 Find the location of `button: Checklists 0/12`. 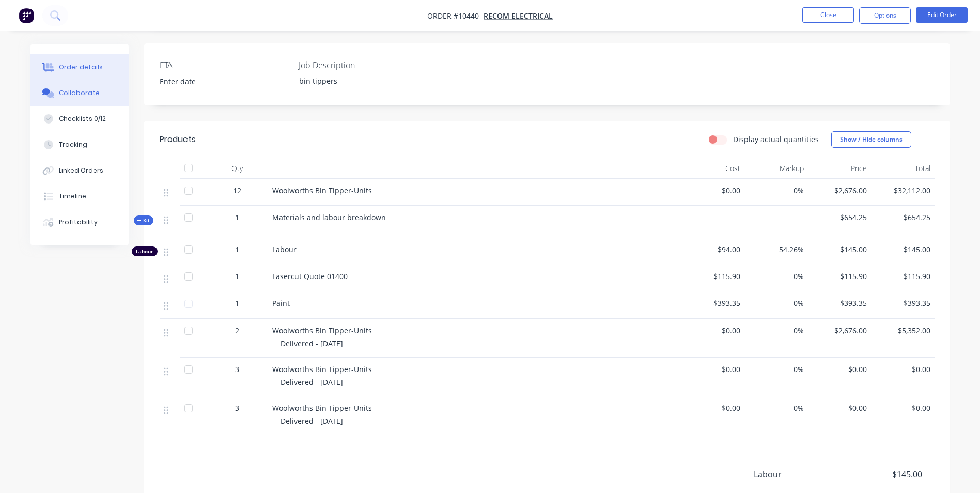

button: Checklists 0/12 is located at coordinates (79, 119).